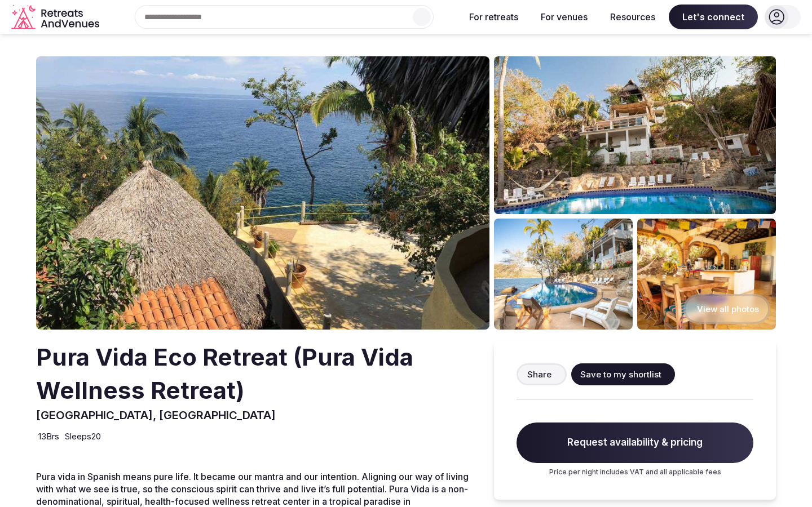  Describe the element at coordinates (250, 374) in the screenshot. I see `h2: Pura Vida Eco Retreat (Pura Vida Wellness Retreat)` at that location.